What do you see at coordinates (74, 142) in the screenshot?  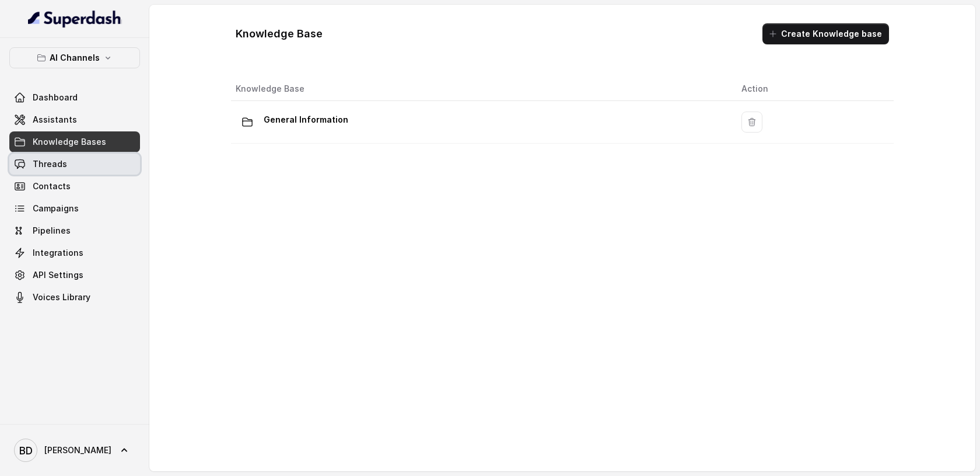 I see `a: Knowledge Bases` at bounding box center [74, 142].